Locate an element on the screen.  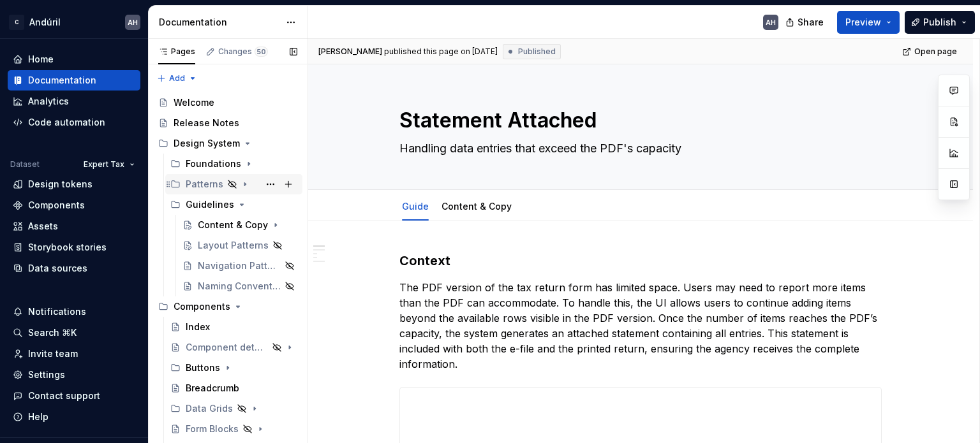
a: Design tokens is located at coordinates (74, 184).